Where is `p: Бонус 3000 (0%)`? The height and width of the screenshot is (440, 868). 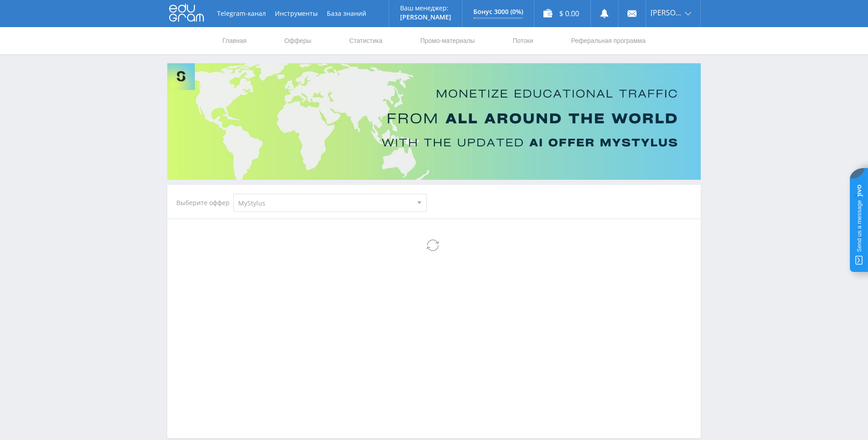
p: Бонус 3000 (0%) is located at coordinates (498, 12).